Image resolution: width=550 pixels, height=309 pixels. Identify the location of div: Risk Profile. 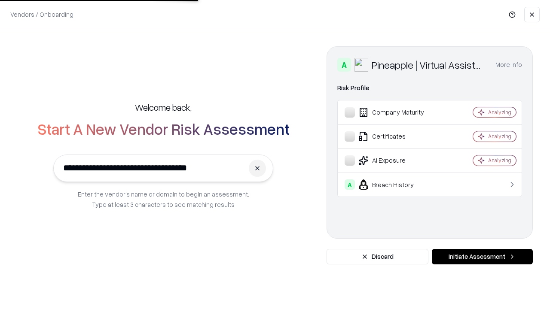
(429, 88).